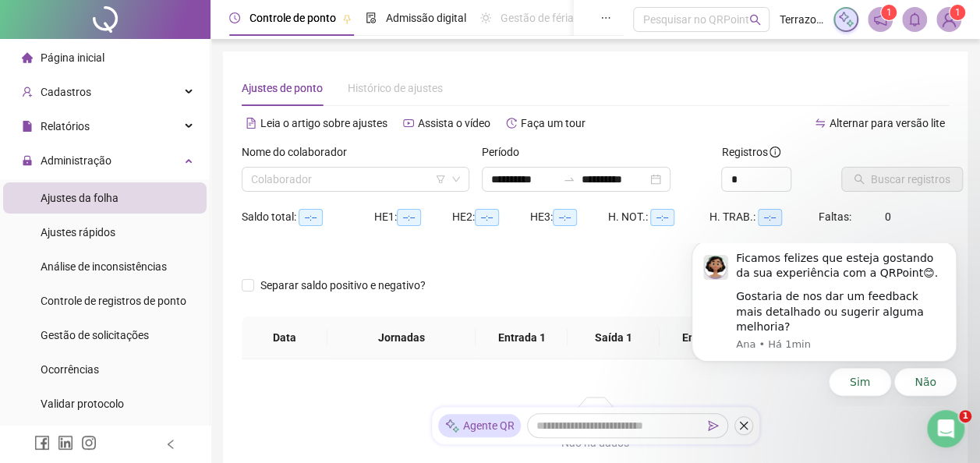  Describe the element at coordinates (192, 139) in the screenshot. I see `button: Quick reply: Sim` at that location.